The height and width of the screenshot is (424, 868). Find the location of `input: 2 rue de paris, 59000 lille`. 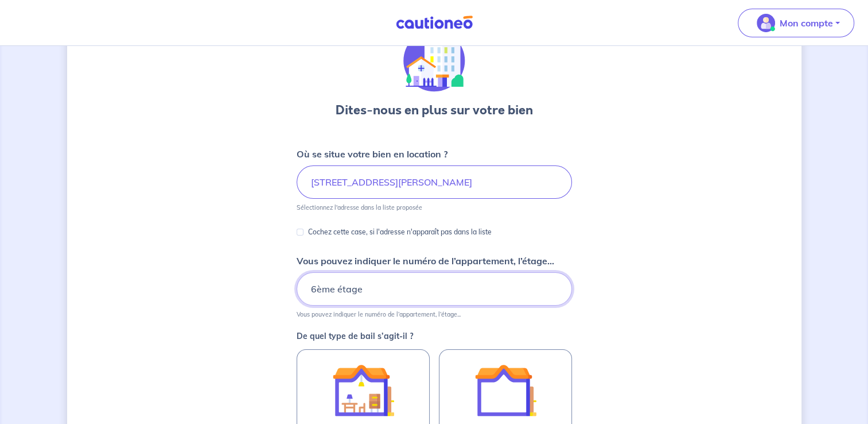

input: 2 rue de paris, 59000 lille is located at coordinates (434, 182).